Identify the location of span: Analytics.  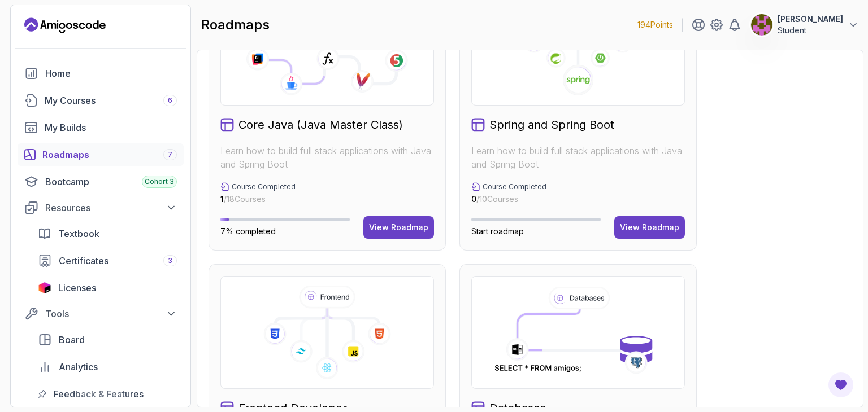
(78, 367).